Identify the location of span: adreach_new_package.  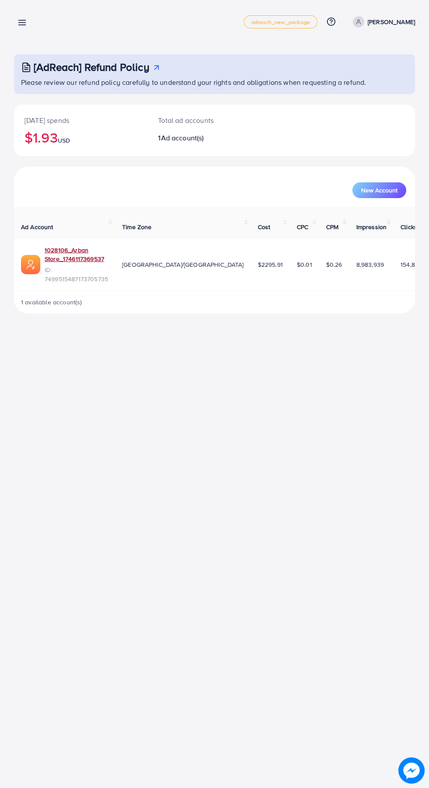
(280, 22).